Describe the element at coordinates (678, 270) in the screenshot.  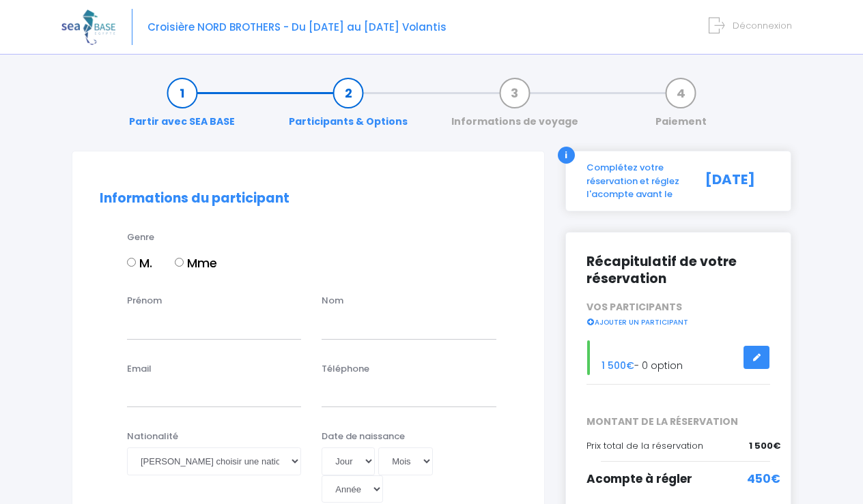
I see `h2: Récapitulatif de votre réservation` at that location.